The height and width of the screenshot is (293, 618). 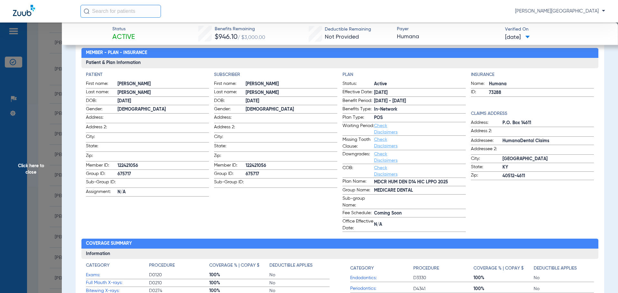 I want to click on span: Office Effective Date:, so click(x=358, y=225).